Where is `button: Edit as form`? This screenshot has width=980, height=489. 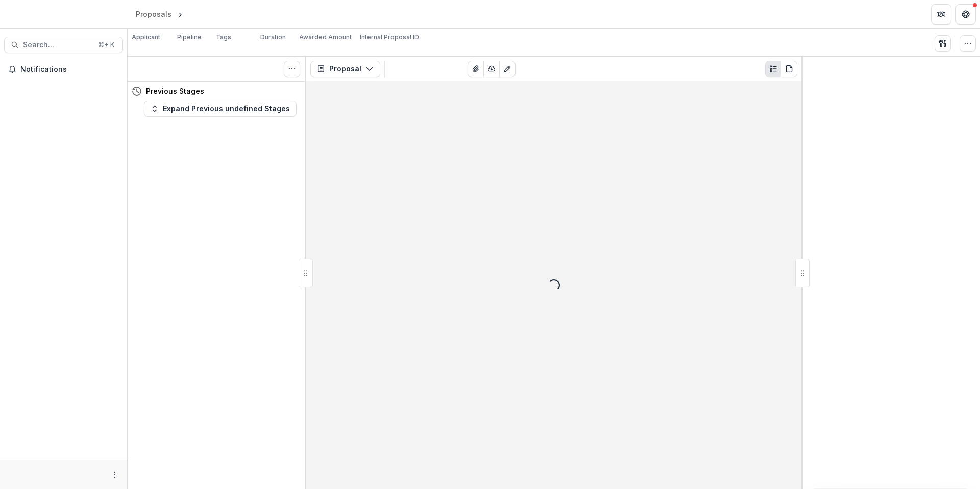
button: Edit as form is located at coordinates (507, 69).